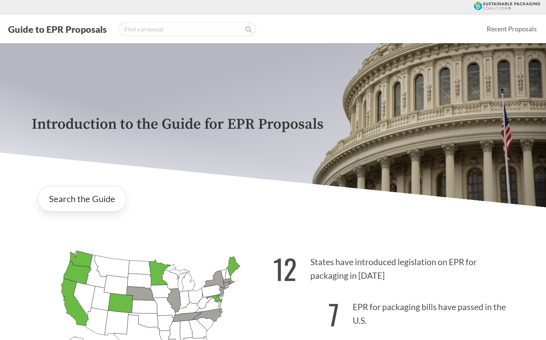 The width and height of the screenshot is (546, 340). What do you see at coordinates (394, 311) in the screenshot?
I see `p: EPR for packaging bills have passed in the U.S.` at bounding box center [394, 311].